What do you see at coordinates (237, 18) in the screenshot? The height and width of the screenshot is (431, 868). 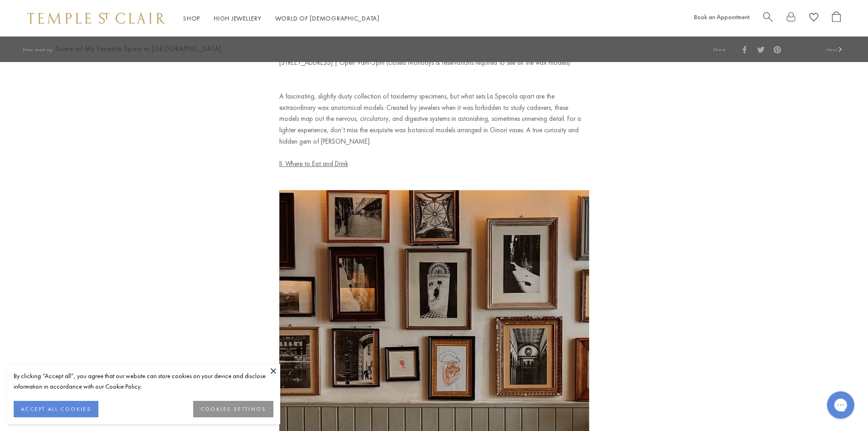 I see `a: High JewelleryHigh Jewellery` at bounding box center [237, 18].